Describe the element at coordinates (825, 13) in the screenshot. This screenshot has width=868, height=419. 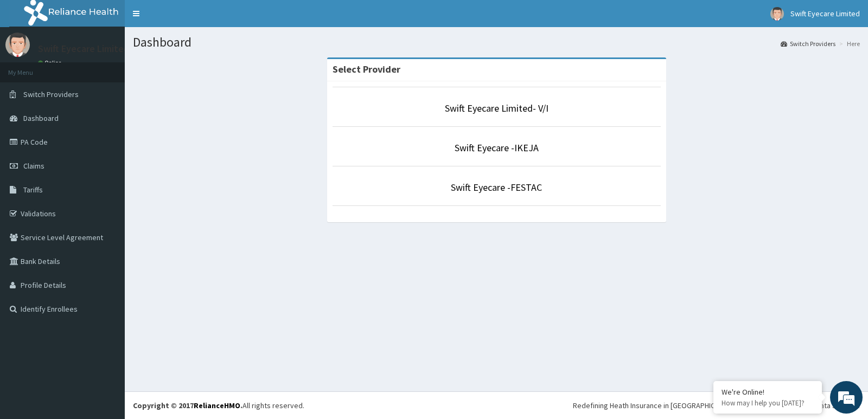
I see `span: Swift Eyecare Limited` at that location.